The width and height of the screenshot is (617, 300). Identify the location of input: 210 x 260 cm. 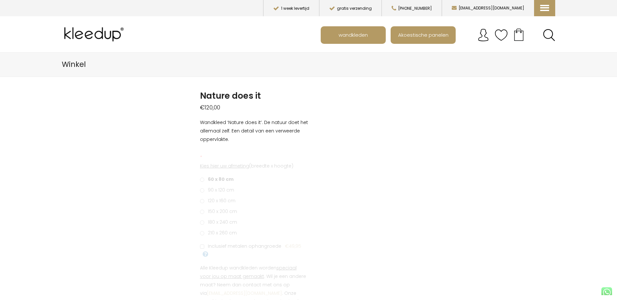
(202, 233).